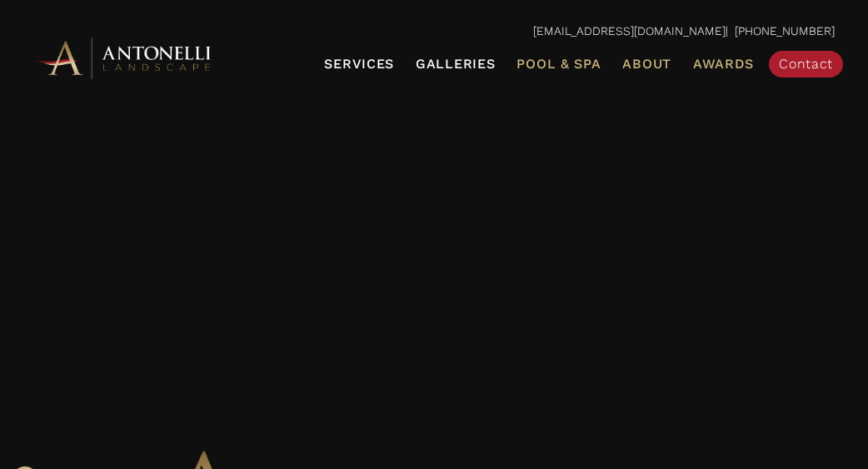 The width and height of the screenshot is (868, 469). I want to click on img: Antonelli Horizontal Logo, so click(125, 58).